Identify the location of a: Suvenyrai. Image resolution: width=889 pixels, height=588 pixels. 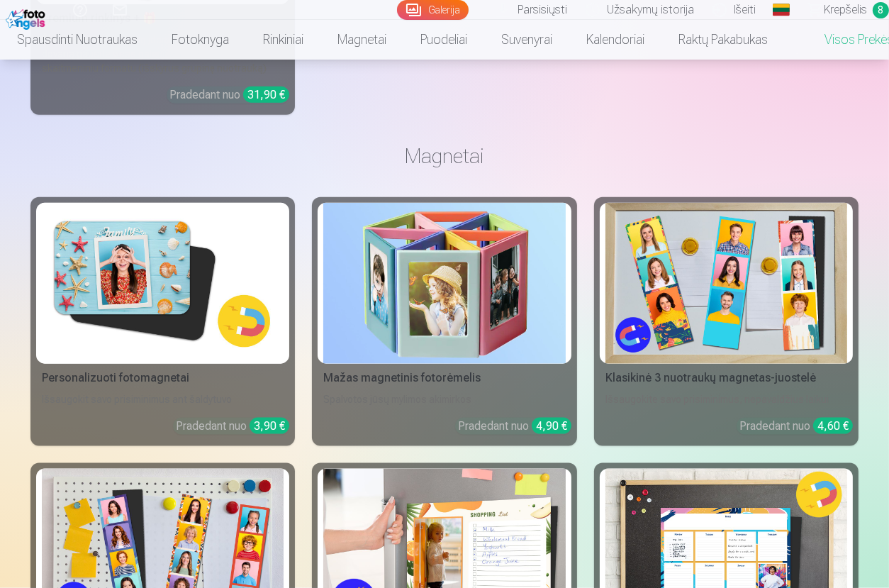
(527, 40).